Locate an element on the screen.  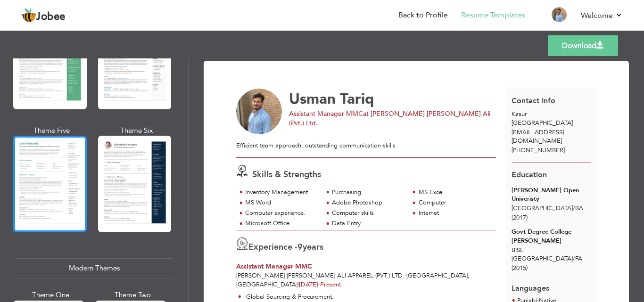
div: Purchasing is located at coordinates (368, 192).